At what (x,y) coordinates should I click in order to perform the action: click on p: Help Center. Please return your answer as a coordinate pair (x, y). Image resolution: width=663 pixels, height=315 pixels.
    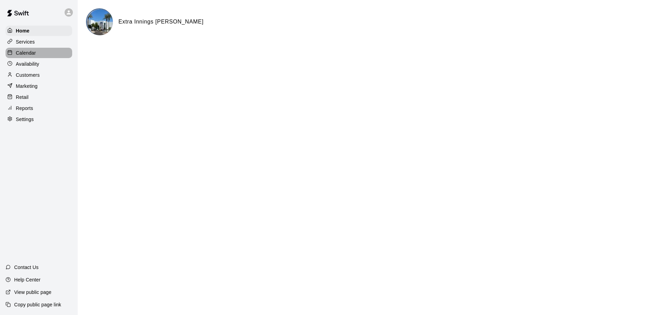
    Looking at the image, I should click on (27, 279).